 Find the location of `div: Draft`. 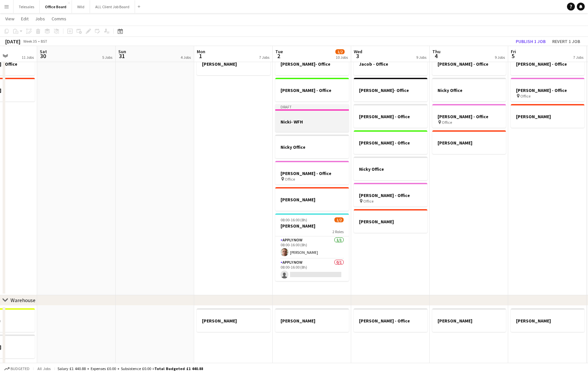

div: Draft is located at coordinates (312, 107).